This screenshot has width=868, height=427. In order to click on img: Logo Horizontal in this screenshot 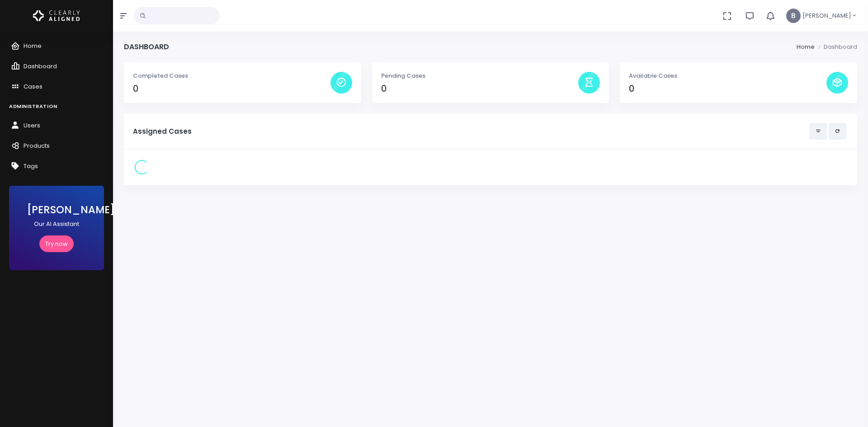, I will do `click(56, 16)`.